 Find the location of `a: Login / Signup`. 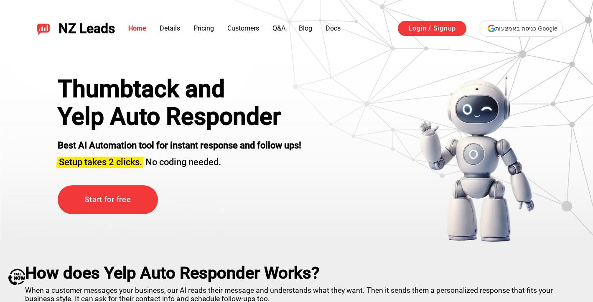

a: Login / Signup is located at coordinates (432, 28).